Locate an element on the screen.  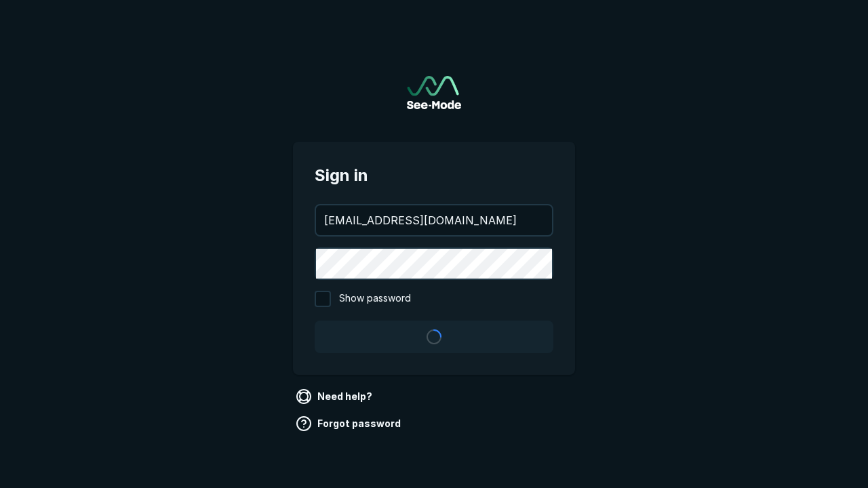
input: your@email.com is located at coordinates (434, 221).